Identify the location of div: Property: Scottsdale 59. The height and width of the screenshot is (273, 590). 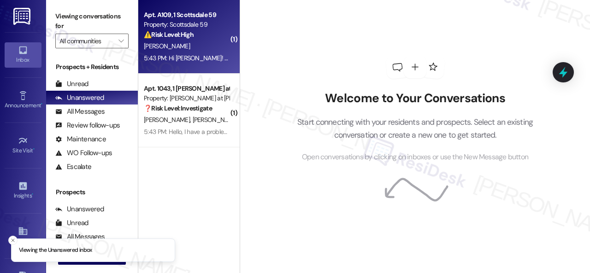
(186, 24).